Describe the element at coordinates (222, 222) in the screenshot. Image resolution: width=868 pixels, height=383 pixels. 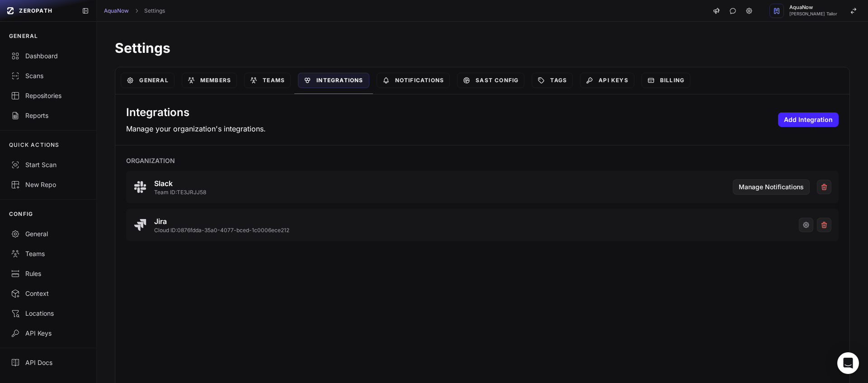
I see `h3: Jira` at that location.